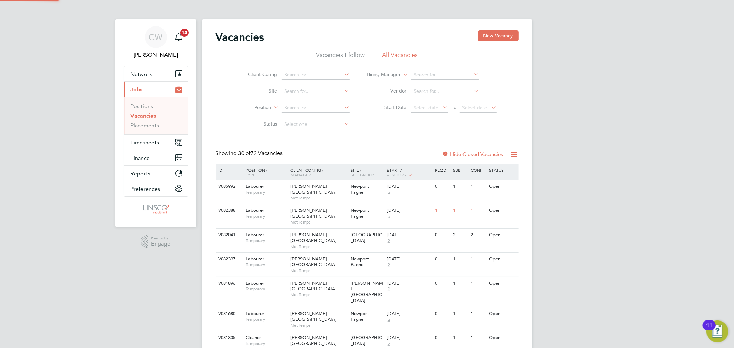 Image resolution: width=734 pixels, height=348 pixels. What do you see at coordinates (141, 173) in the screenshot?
I see `span: Reports` at bounding box center [141, 173].